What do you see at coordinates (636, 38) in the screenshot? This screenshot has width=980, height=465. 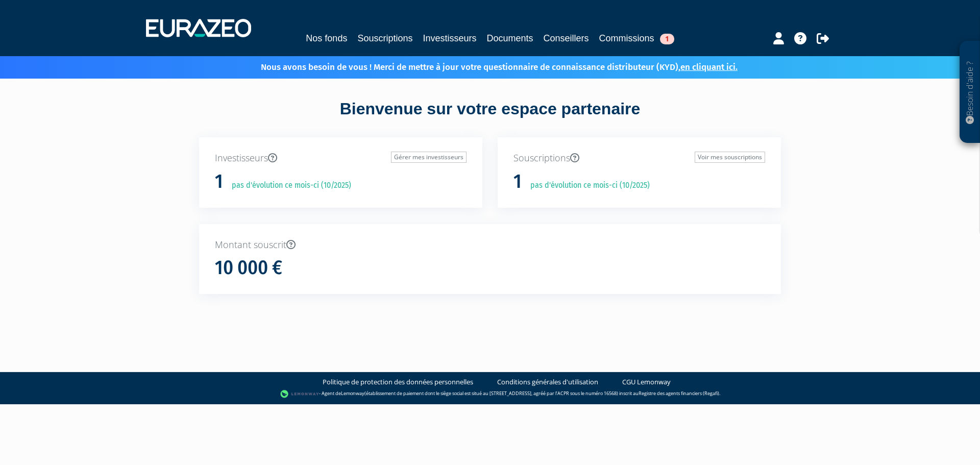 I see `a: Commissions1` at bounding box center [636, 38].